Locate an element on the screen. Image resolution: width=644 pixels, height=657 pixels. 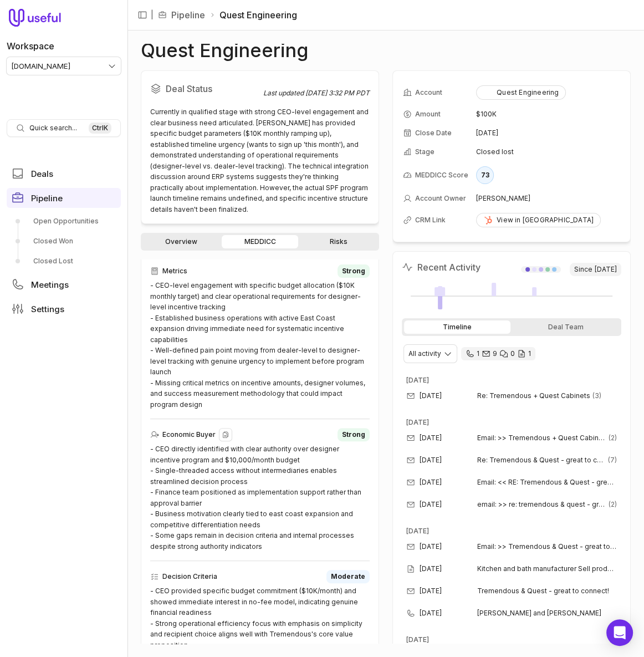
span: Moderate is located at coordinates (349, 576).